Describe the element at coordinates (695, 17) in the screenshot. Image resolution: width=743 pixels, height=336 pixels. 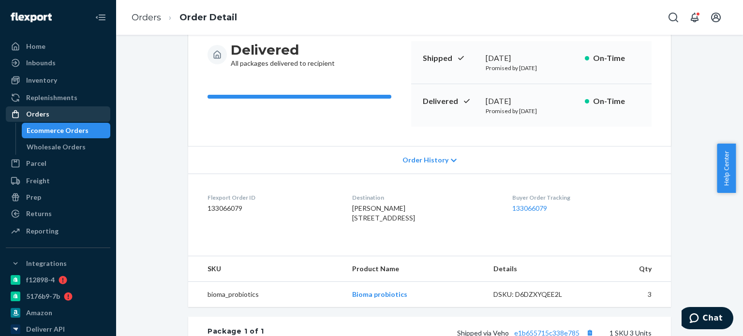
I see `button: Open notifications` at that location.